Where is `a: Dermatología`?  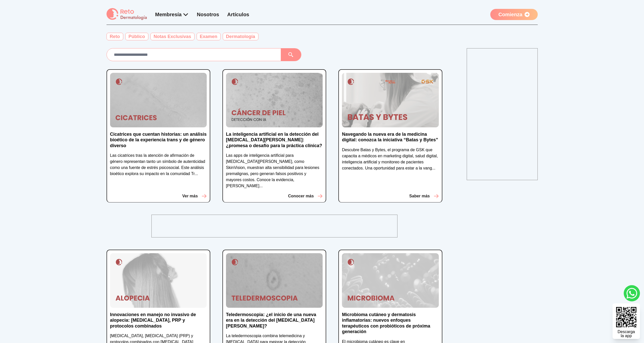 a: Dermatología is located at coordinates (241, 36).